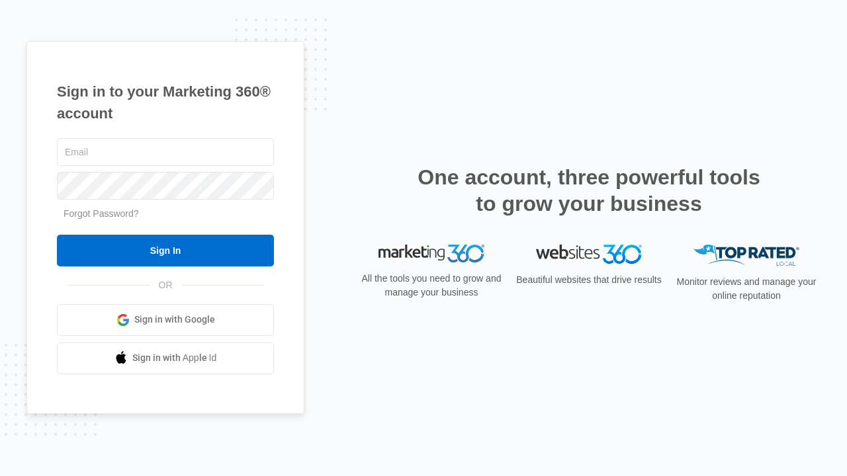  I want to click on span: OR, so click(165, 285).